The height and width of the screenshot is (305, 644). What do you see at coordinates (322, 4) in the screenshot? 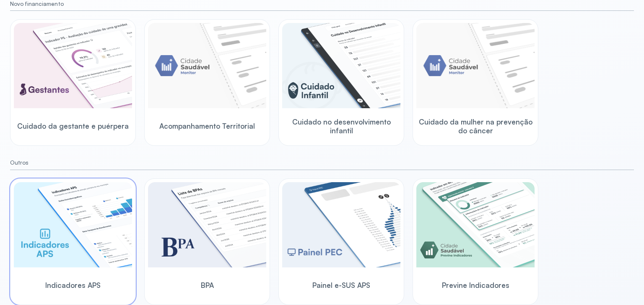
I see `small: Novo financiamento` at bounding box center [322, 4].